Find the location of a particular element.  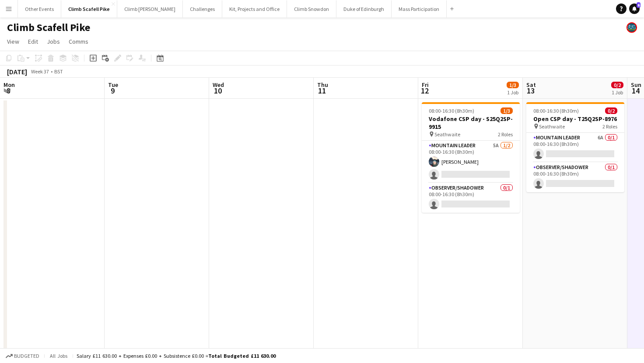

span: Wed is located at coordinates (218, 85).